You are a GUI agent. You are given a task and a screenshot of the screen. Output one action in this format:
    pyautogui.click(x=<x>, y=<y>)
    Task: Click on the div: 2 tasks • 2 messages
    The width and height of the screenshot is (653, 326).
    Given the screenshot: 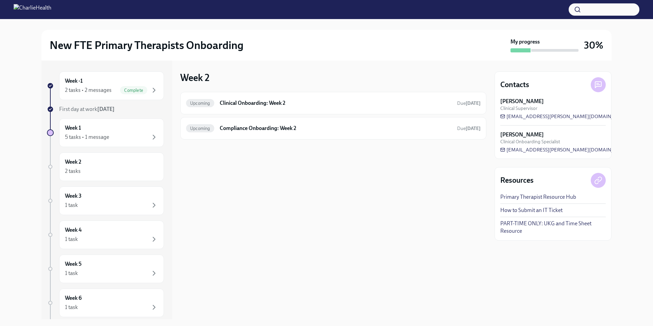 What is the action you would take?
    pyautogui.click(x=88, y=90)
    